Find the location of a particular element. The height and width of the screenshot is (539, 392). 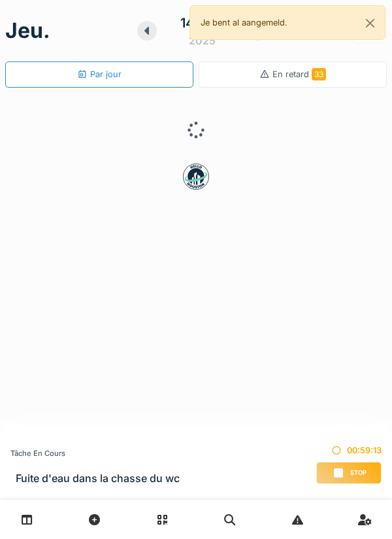

button: Close is located at coordinates (370, 23).